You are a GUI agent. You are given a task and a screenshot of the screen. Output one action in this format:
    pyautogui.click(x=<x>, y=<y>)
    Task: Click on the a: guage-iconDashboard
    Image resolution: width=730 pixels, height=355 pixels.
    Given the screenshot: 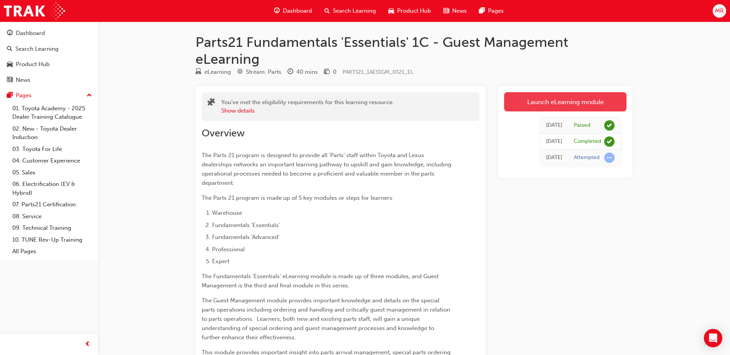 What is the action you would take?
    pyautogui.click(x=293, y=11)
    